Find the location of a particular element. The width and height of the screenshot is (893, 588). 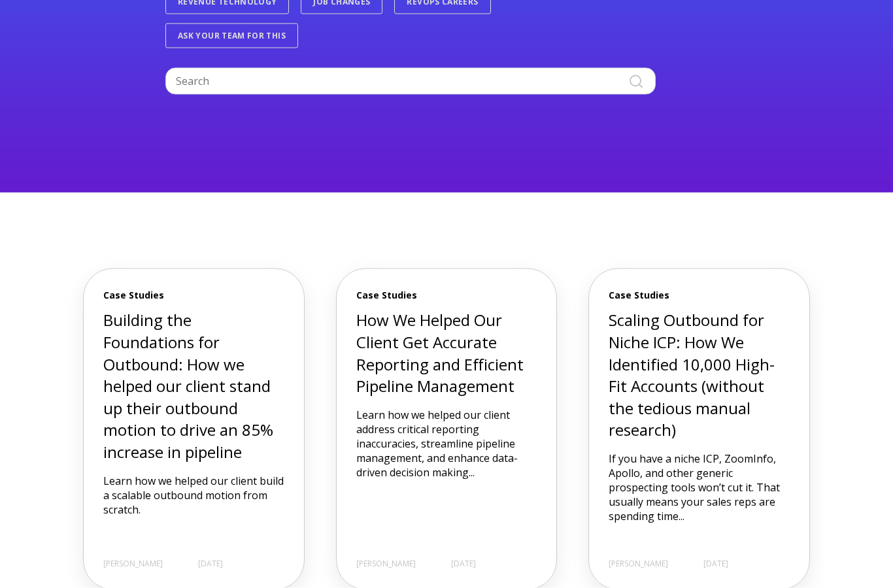

p: Learn how we helped our client build a scalable outbound motion from scratch. is located at coordinates (194, 496).